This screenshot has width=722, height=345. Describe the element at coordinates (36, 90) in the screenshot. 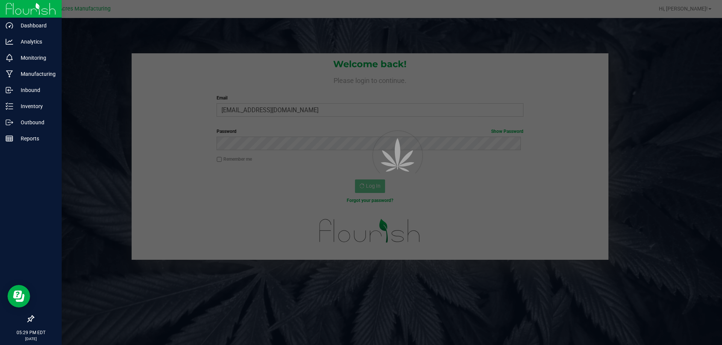

I see `p: Inbound` at that location.